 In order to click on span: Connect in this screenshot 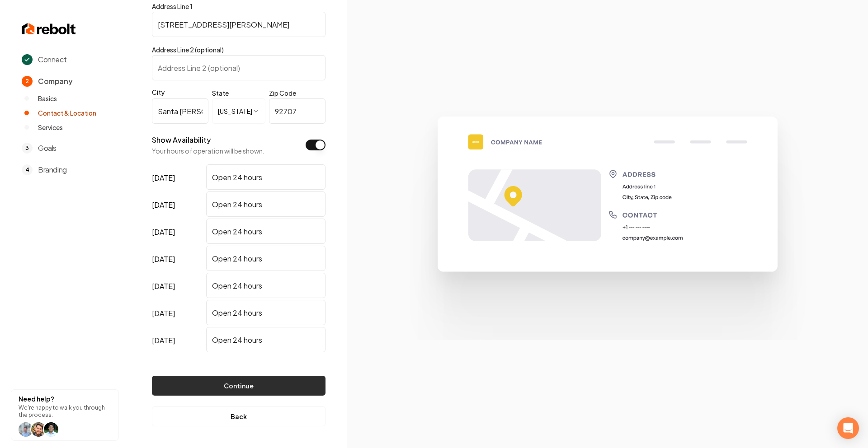, I will do `click(52, 60)`.